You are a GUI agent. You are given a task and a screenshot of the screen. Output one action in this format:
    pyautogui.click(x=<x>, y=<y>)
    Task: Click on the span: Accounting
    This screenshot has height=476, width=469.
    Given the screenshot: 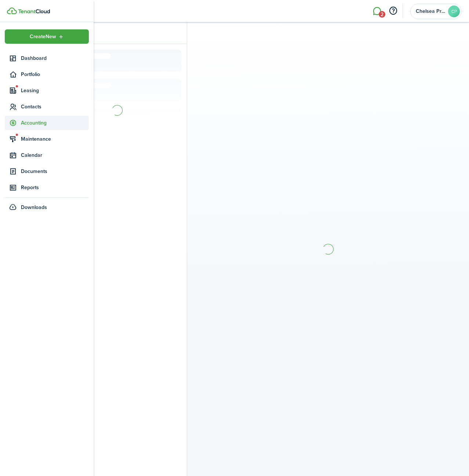 What is the action you would take?
    pyautogui.click(x=55, y=123)
    